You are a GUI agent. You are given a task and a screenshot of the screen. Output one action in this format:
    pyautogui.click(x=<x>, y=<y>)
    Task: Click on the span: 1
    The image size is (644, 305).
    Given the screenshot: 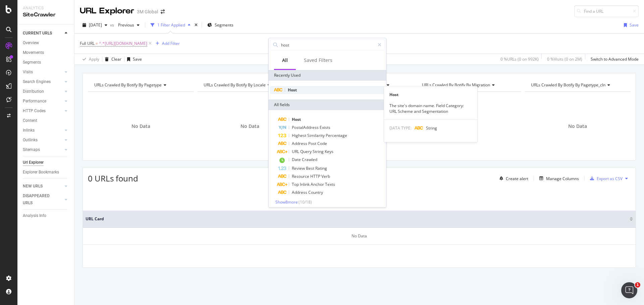 What is the action you would take?
    pyautogui.click(x=637, y=285)
    